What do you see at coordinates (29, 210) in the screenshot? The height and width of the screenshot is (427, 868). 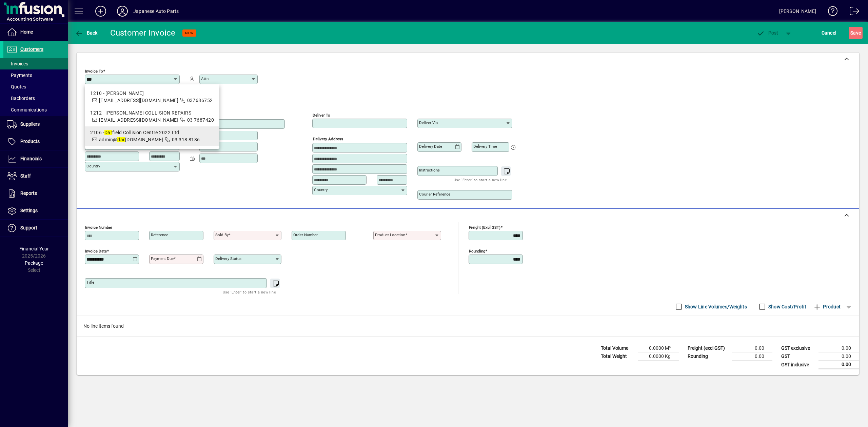 I see `span: Settings` at bounding box center [29, 210].